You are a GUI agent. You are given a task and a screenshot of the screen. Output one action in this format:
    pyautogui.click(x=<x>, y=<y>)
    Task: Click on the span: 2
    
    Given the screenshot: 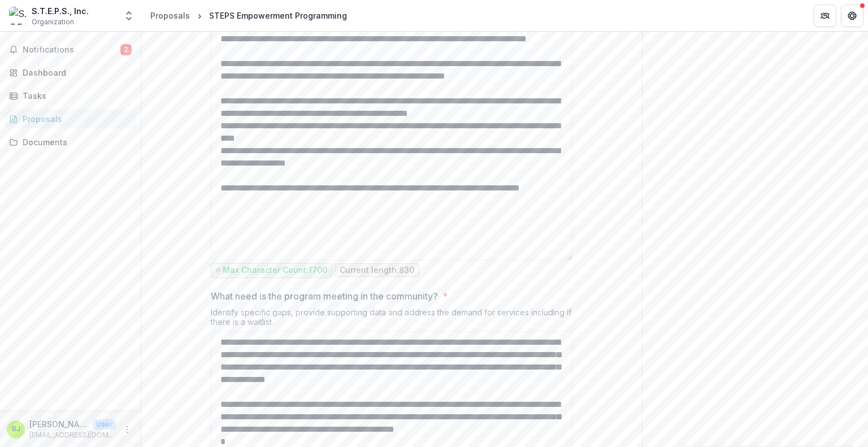 What is the action you would take?
    pyautogui.click(x=126, y=50)
    